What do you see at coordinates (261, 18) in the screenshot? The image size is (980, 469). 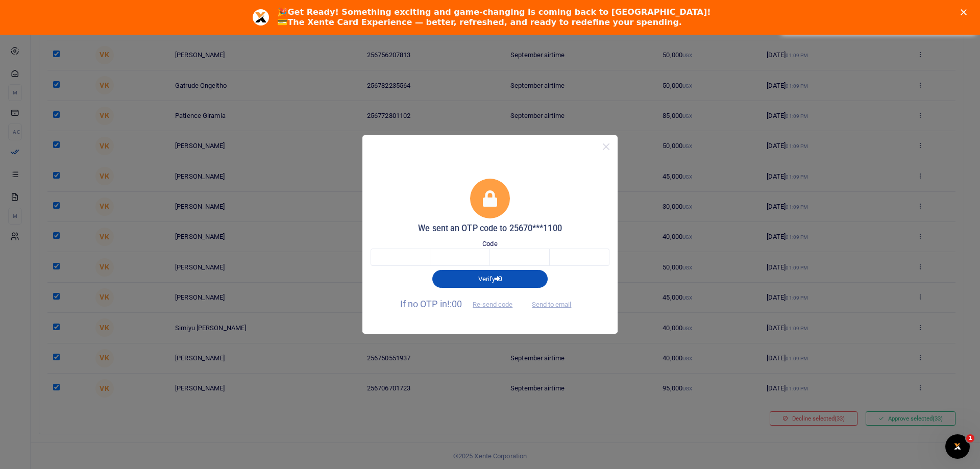 I see `img: Profile image for Aceng` at bounding box center [261, 18].